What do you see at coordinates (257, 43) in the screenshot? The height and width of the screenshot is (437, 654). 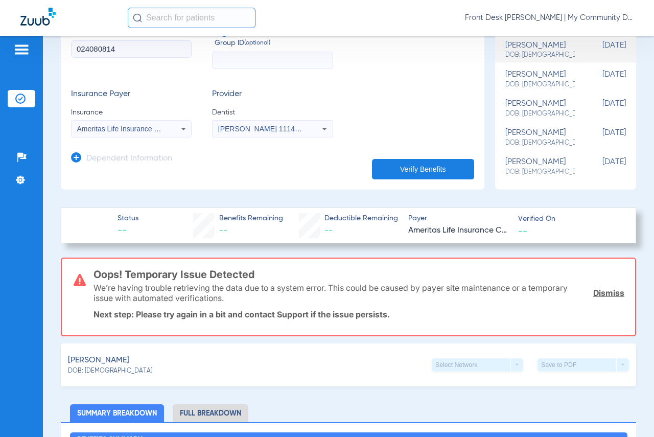 I see `small: (optional)` at bounding box center [257, 43].